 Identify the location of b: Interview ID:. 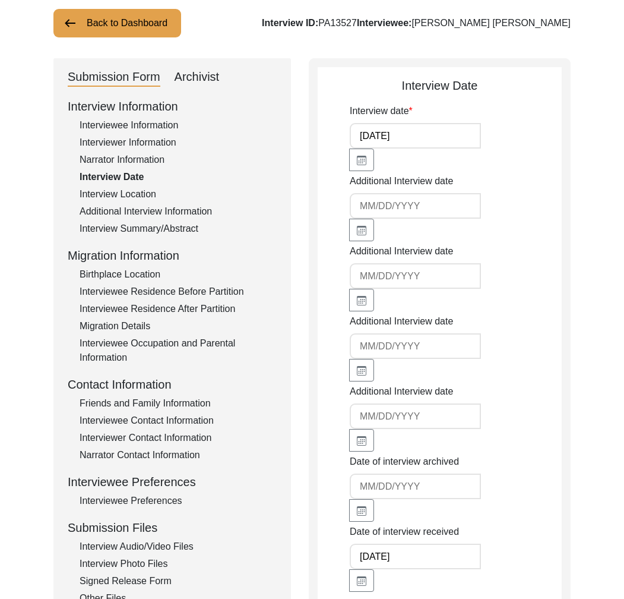
(290, 23).